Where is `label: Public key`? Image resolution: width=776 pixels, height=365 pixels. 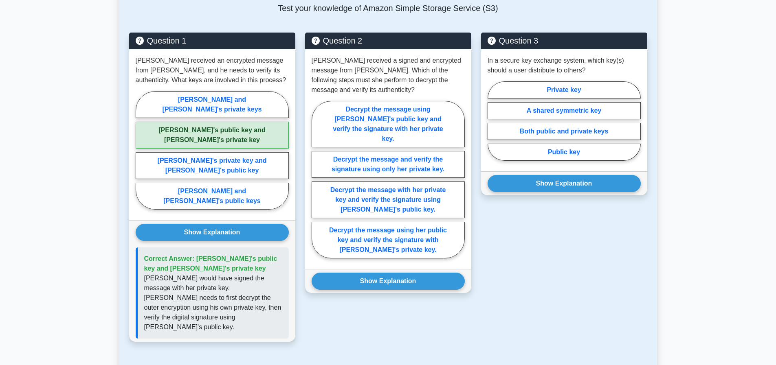
label: Public key is located at coordinates (564, 152).